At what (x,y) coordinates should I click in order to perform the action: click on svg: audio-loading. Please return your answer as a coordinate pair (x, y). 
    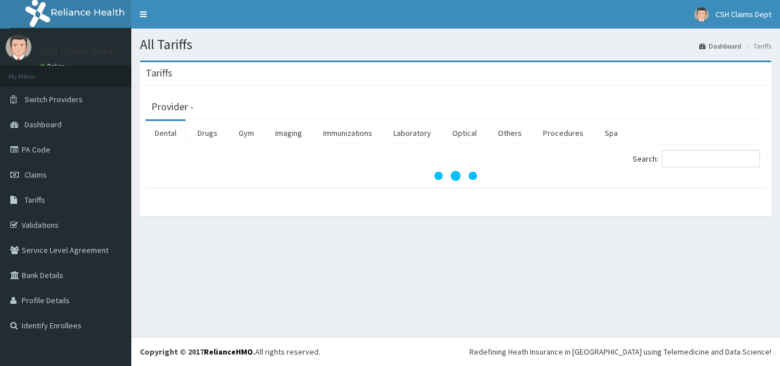
    Looking at the image, I should click on (455, 176).